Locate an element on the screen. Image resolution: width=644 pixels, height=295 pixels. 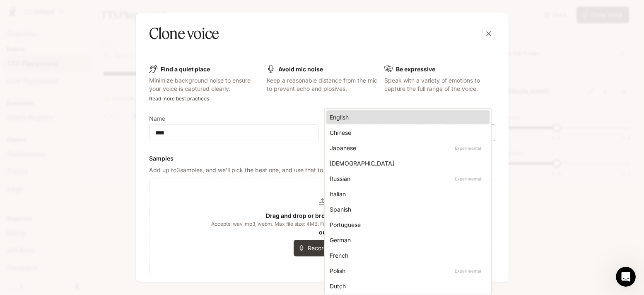
div: Italian is located at coordinates (406, 194).